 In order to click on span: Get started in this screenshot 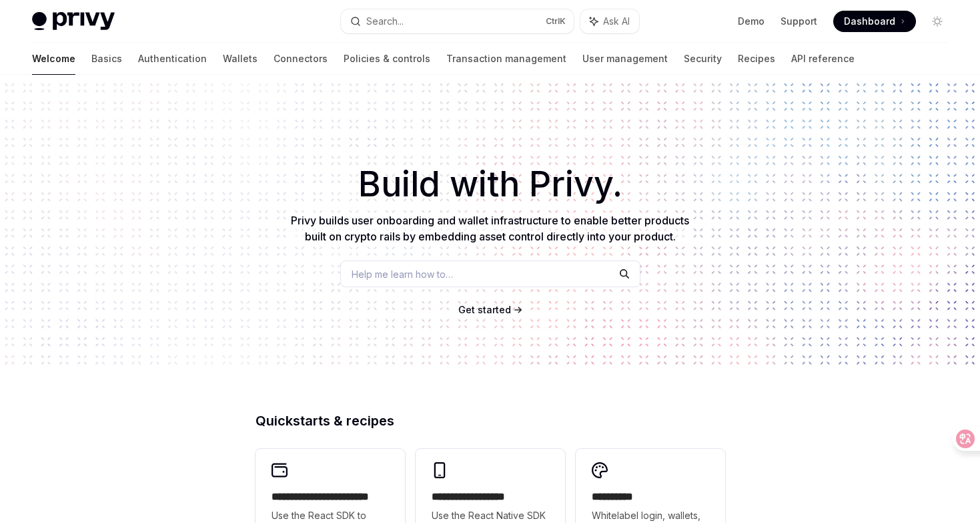, I will do `click(484, 309)`.